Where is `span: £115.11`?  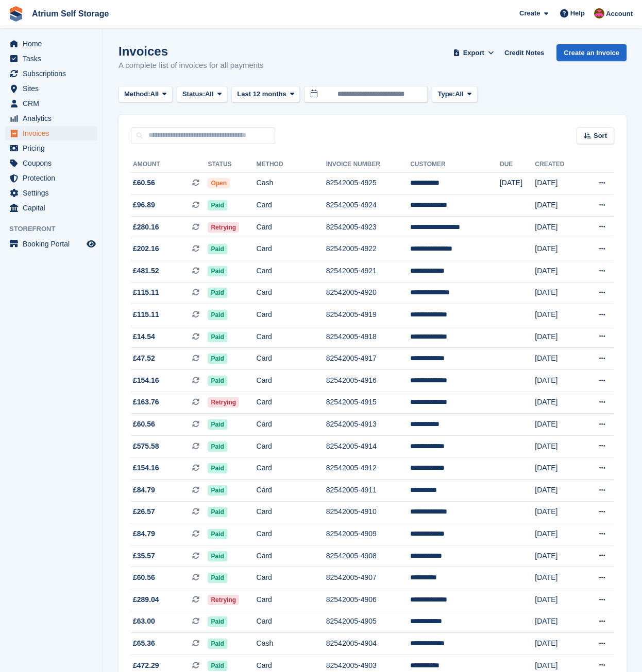 span: £115.11 is located at coordinates (146, 292).